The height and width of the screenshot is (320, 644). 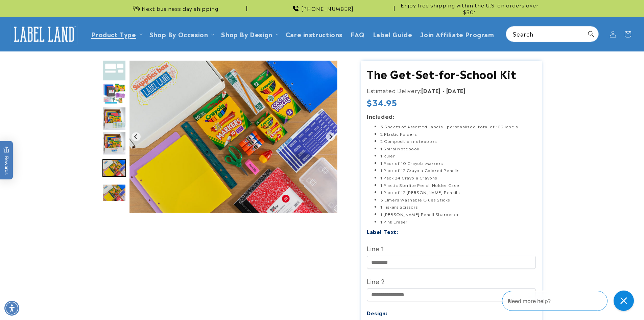 What do you see at coordinates (179, 34) in the screenshot?
I see `span: Shop By Occasion` at bounding box center [179, 34].